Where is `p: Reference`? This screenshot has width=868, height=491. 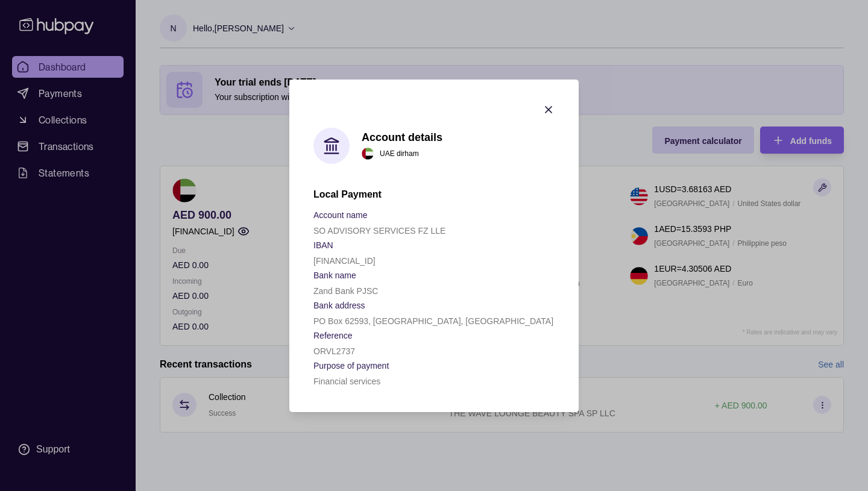
p: Reference is located at coordinates (332, 335).